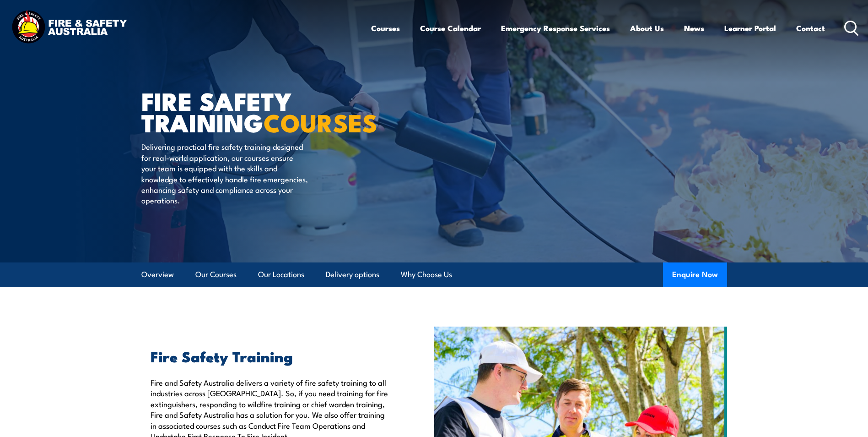 Image resolution: width=868 pixels, height=437 pixels. I want to click on a: Why Choose Us, so click(427, 274).